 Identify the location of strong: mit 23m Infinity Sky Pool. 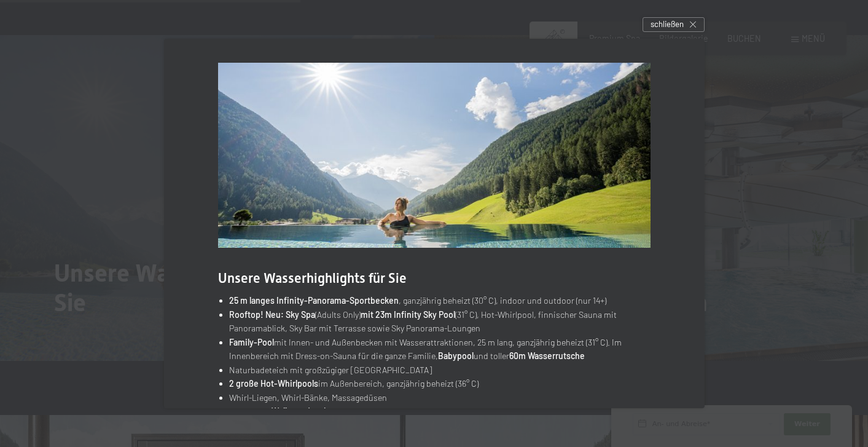
(408, 314).